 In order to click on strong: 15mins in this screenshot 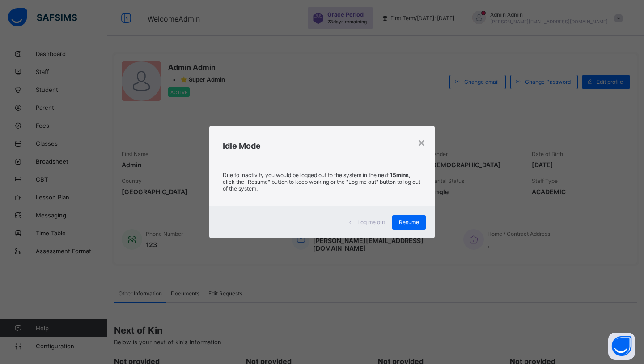, I will do `click(400, 175)`.